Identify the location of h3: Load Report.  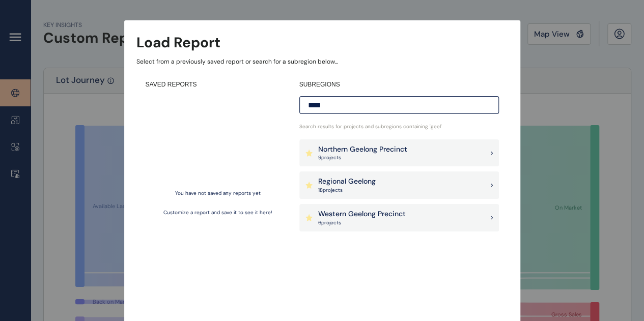
(178, 42).